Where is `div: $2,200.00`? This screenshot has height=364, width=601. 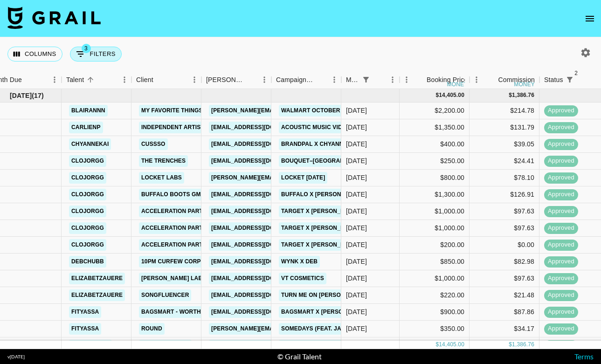
div: $2,200.00 is located at coordinates (434, 111).